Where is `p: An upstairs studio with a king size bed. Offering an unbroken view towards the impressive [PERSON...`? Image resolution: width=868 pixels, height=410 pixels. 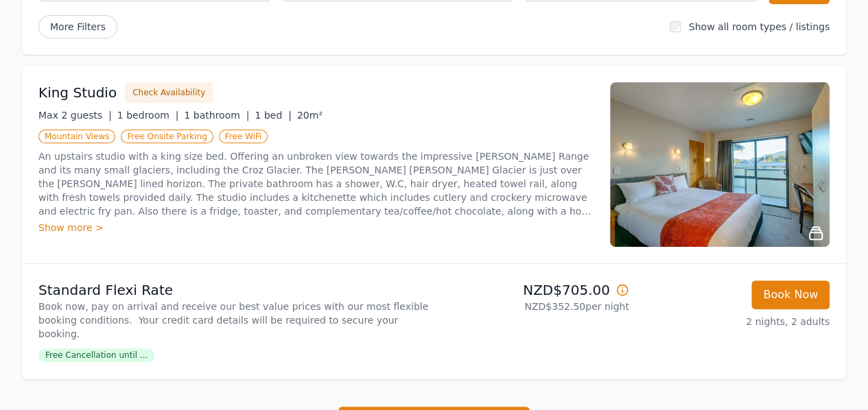 p: An upstairs studio with a king size bed. Offering an unbroken view towards the impressive [PERSON... is located at coordinates (315, 184).